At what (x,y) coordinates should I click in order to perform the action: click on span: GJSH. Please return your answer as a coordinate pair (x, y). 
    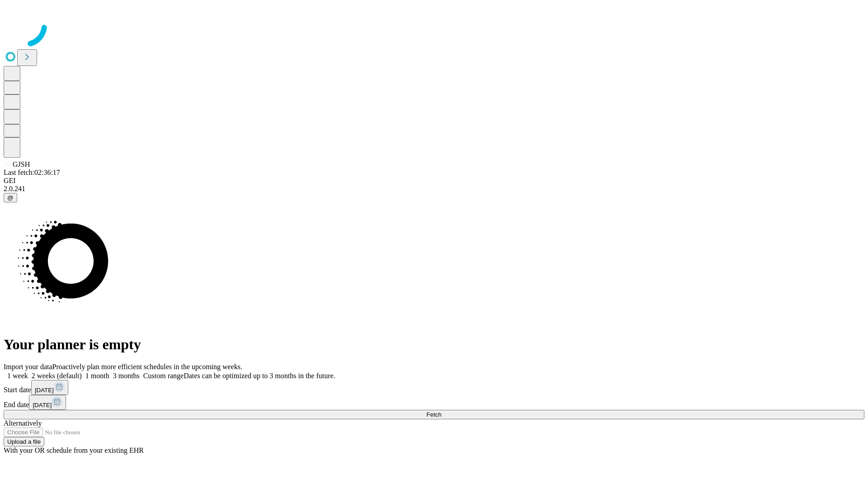
    Looking at the image, I should click on (21, 164).